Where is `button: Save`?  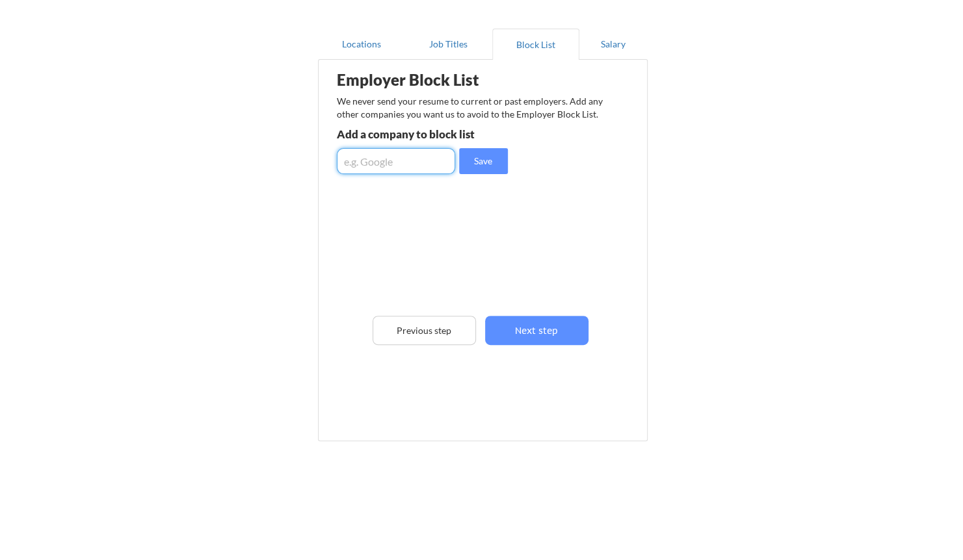
button: Save is located at coordinates (483, 161).